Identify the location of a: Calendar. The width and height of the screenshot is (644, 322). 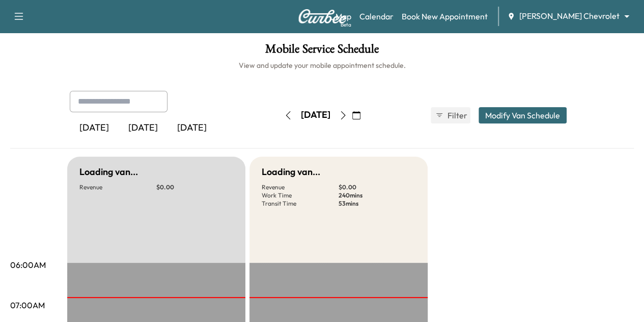
(376, 16).